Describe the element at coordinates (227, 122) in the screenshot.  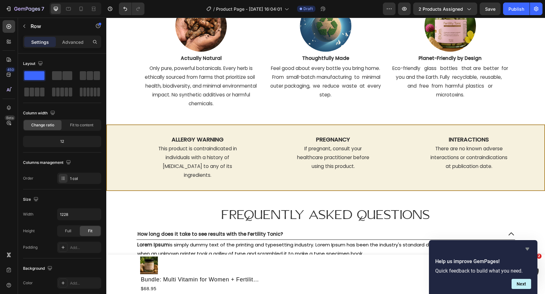
I see `h2: PREGNANCY` at that location.